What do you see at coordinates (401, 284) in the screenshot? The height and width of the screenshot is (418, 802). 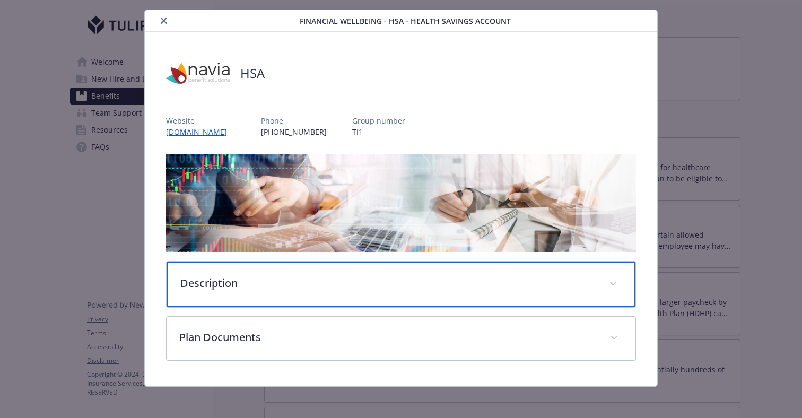 I see `div: Description` at bounding box center [401, 284].